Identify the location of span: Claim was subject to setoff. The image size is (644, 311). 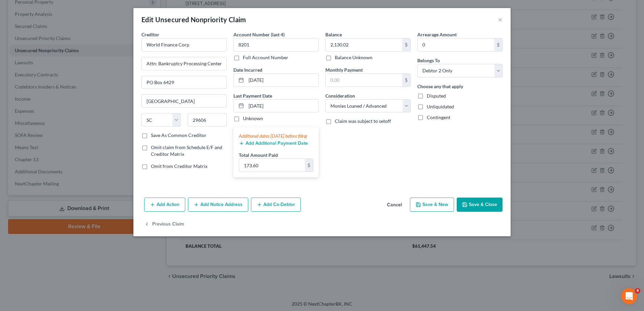
(363, 121).